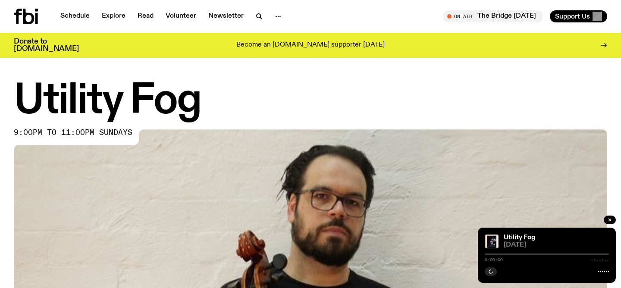 The height and width of the screenshot is (288, 621). I want to click on button: Support Us, so click(579, 16).